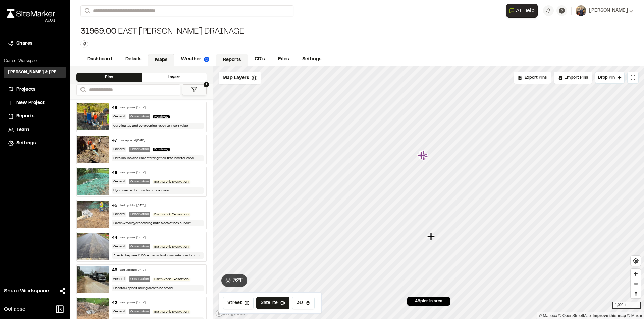 The image size is (644, 319). Describe the element at coordinates (114, 109) in the screenshot. I see `div: 48` at that location.